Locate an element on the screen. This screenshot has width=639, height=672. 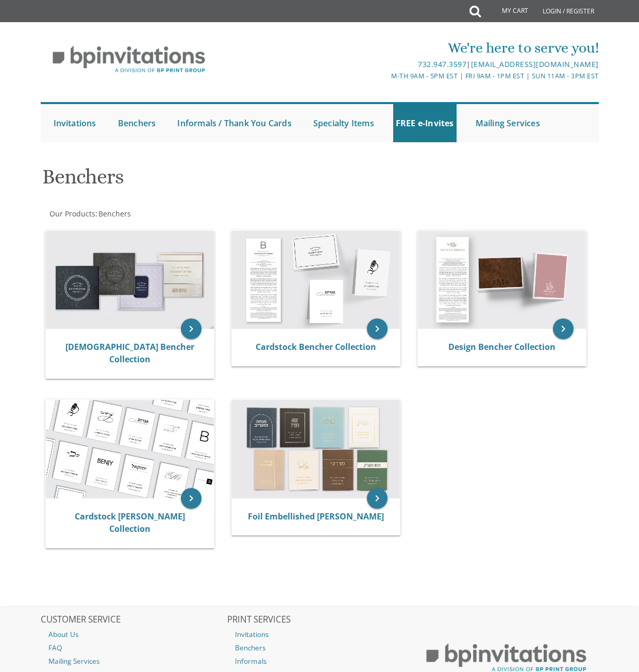
a: Specialty Items is located at coordinates (344, 123).